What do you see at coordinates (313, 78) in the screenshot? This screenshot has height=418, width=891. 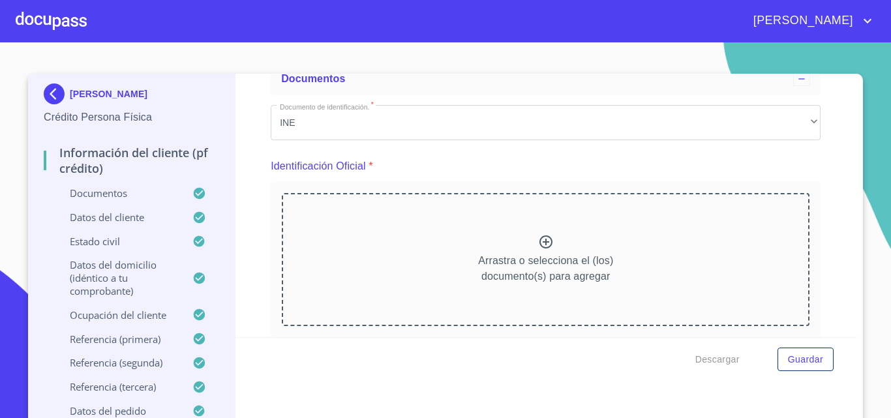 I see `span: Documentos` at bounding box center [313, 78].